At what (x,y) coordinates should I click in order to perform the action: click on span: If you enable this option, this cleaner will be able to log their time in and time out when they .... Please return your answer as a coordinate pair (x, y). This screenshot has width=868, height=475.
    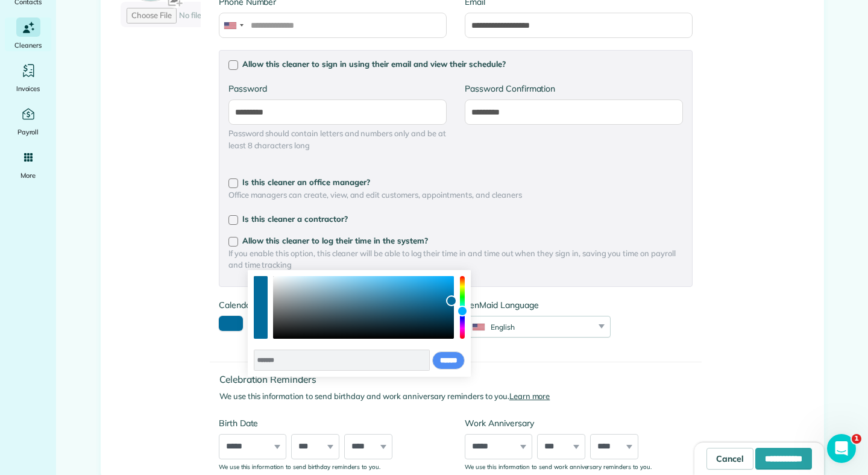
    Looking at the image, I should click on (456, 259).